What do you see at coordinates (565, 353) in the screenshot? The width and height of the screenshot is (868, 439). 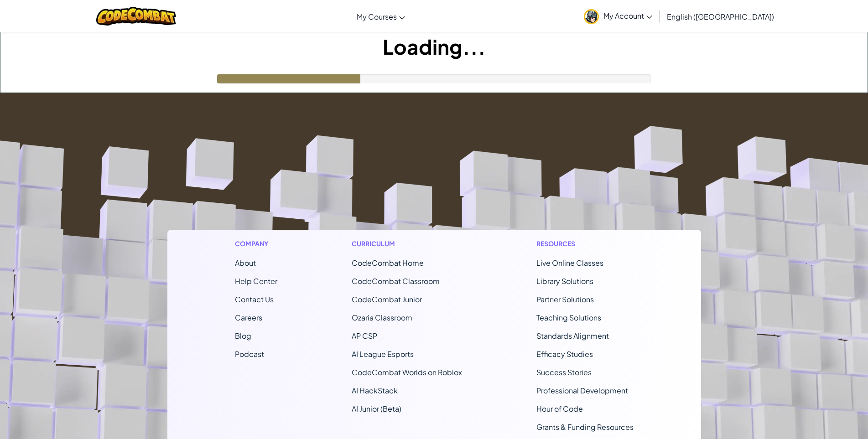 I see `a: Efficacy Studies` at bounding box center [565, 353].